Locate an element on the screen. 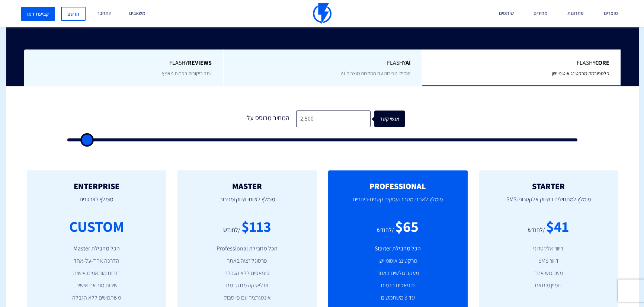 The height and width of the screenshot is (307, 644). div: המחיר מבוסס על is located at coordinates (268, 119).